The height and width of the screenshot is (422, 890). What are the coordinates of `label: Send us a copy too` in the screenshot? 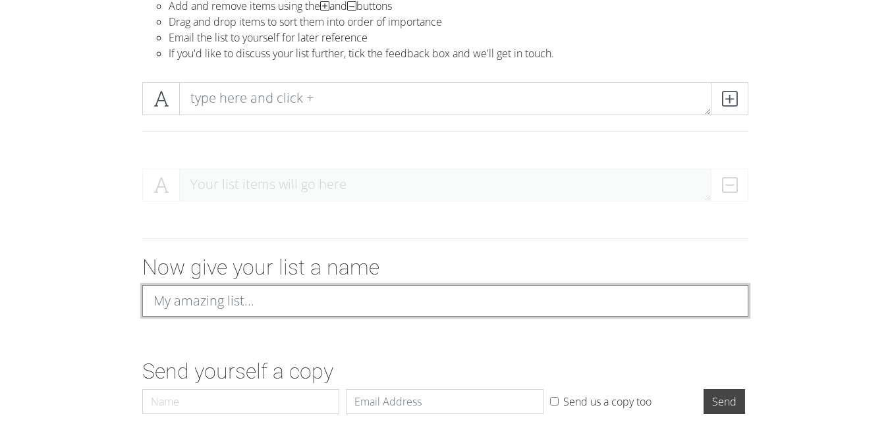 It's located at (607, 402).